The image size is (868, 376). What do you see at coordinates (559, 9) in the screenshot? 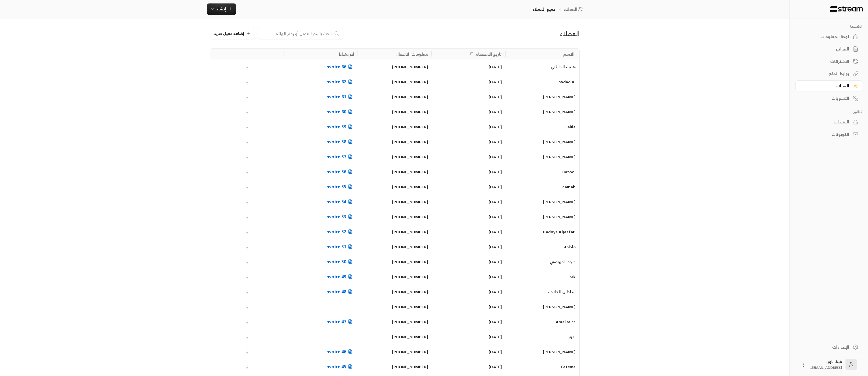
I see `nav: breadcrumb` at bounding box center [559, 9].